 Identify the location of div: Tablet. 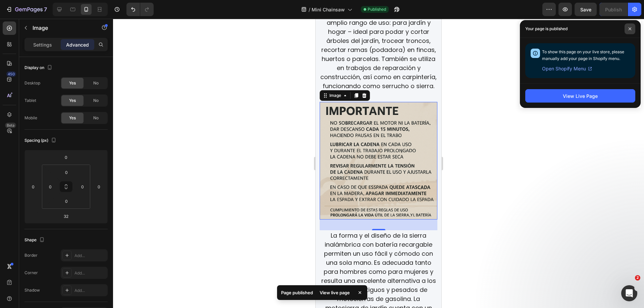
(30, 101).